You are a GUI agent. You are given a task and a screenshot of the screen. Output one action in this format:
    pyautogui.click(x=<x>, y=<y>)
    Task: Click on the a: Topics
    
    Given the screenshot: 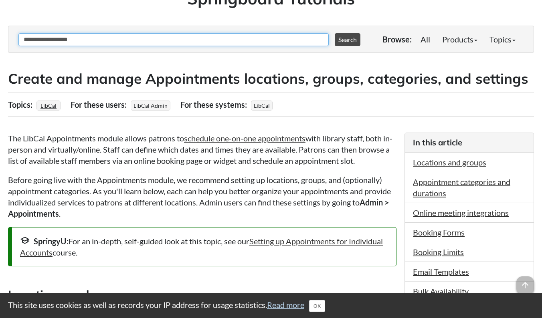 What is the action you would take?
    pyautogui.click(x=502, y=39)
    